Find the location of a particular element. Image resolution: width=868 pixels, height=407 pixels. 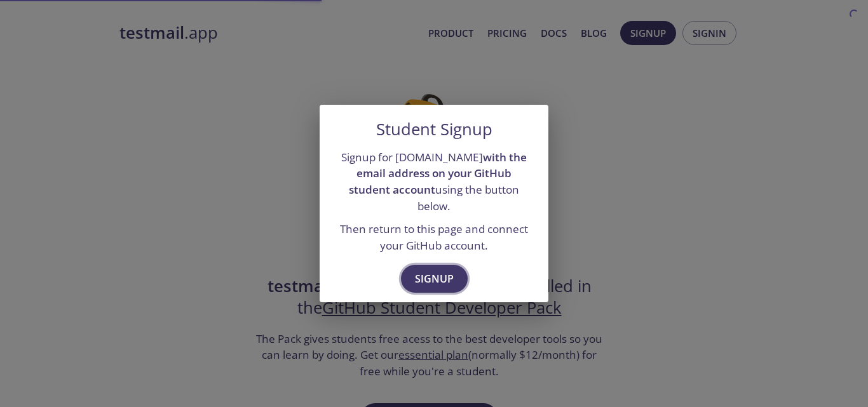

span: Signup is located at coordinates (434, 279).